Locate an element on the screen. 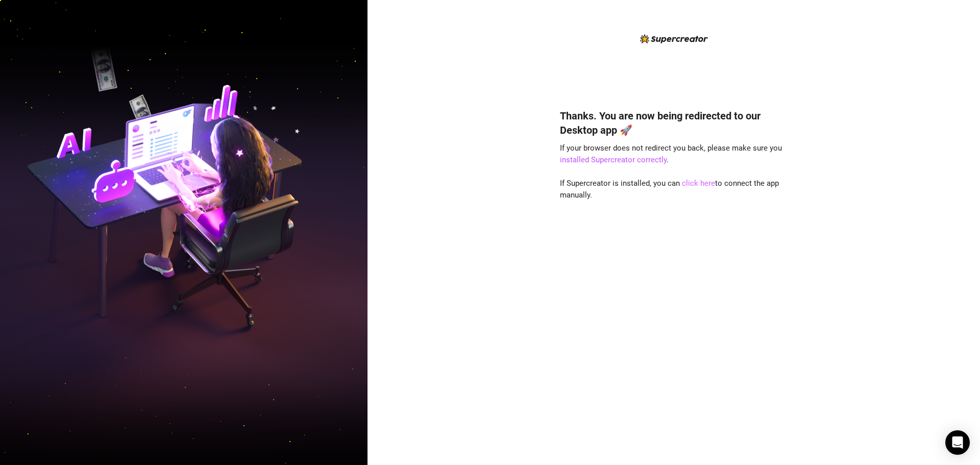  span: If Supercreator is installed, you can to connect the app manually. is located at coordinates (669, 189).